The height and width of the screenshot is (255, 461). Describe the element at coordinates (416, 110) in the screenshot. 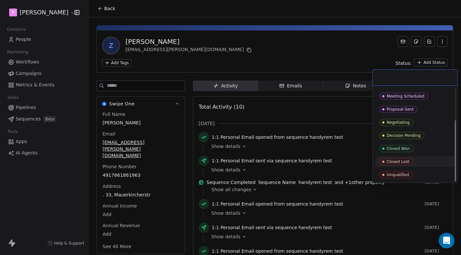

I see `div: Suggestions` at that location.